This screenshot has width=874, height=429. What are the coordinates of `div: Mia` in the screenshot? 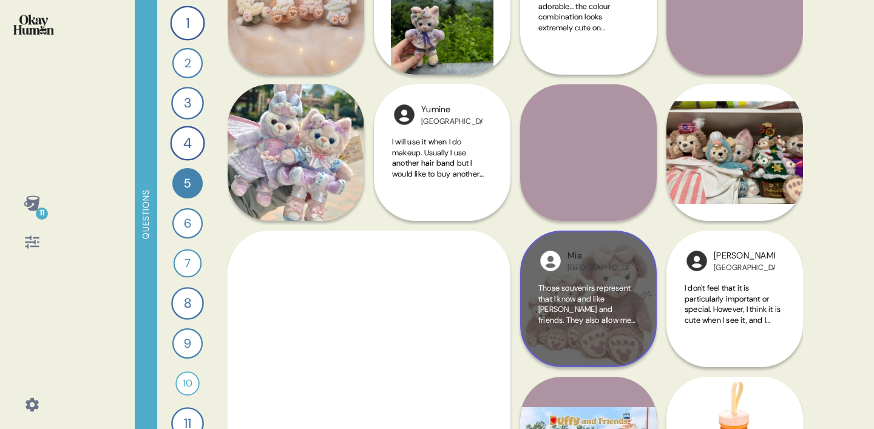 It's located at (598, 256).